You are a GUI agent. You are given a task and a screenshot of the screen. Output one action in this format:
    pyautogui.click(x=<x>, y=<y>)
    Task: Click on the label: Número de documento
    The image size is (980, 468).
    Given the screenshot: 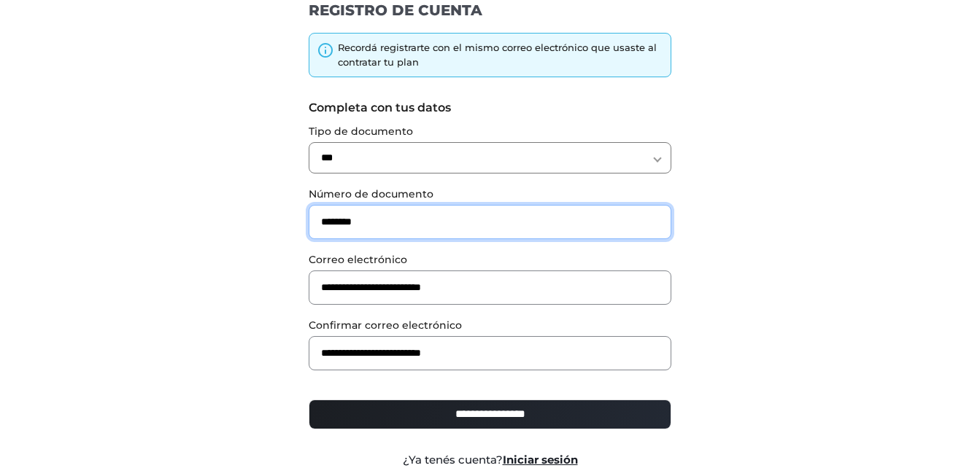 What is the action you would take?
    pyautogui.click(x=490, y=194)
    